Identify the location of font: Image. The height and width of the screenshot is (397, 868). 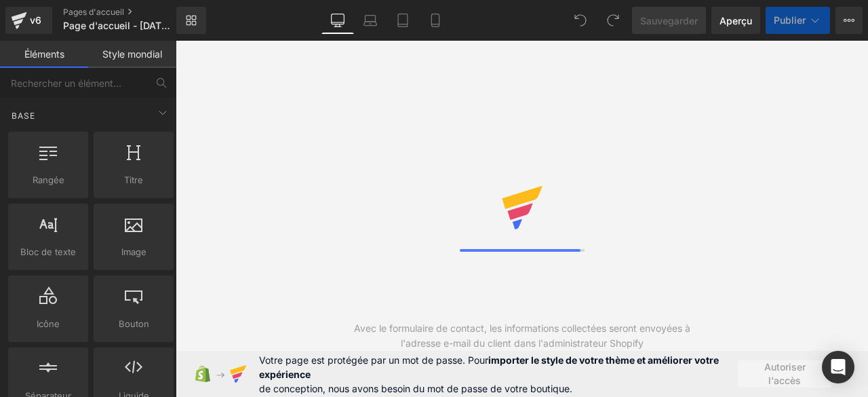
(133, 252).